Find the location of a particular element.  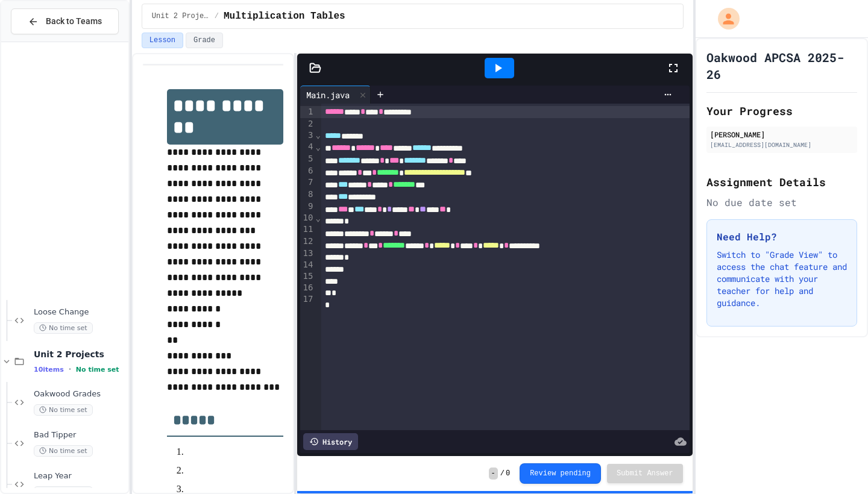

div: 4 is located at coordinates (307, 147).